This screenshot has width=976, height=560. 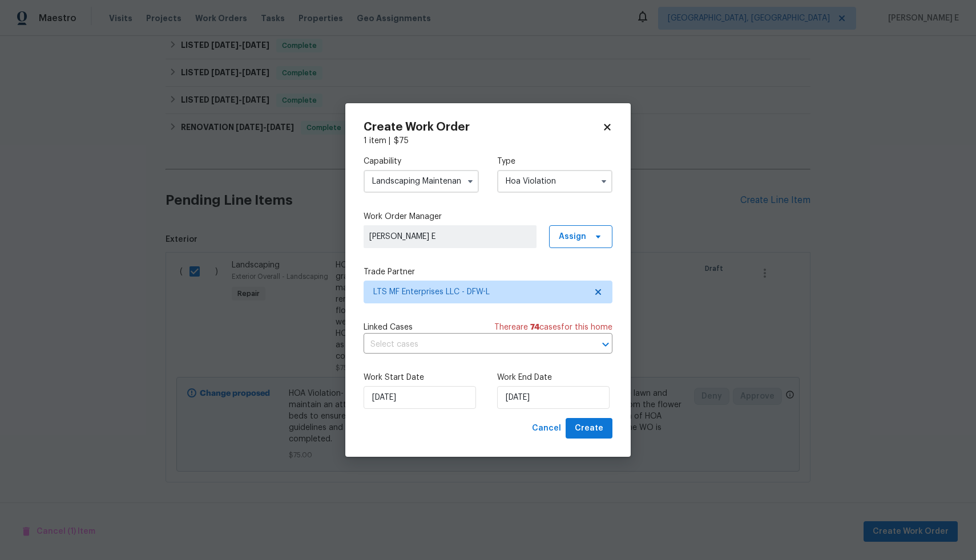 I want to click on label: Type, so click(x=555, y=162).